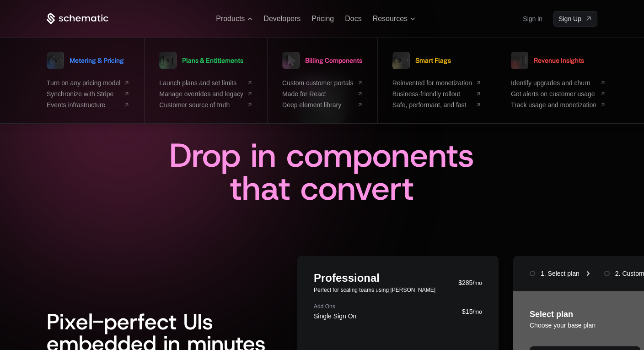 Image resolution: width=644 pixels, height=350 pixels. Describe the element at coordinates (88, 83) in the screenshot. I see `a: Turn on any pricing model` at that location.